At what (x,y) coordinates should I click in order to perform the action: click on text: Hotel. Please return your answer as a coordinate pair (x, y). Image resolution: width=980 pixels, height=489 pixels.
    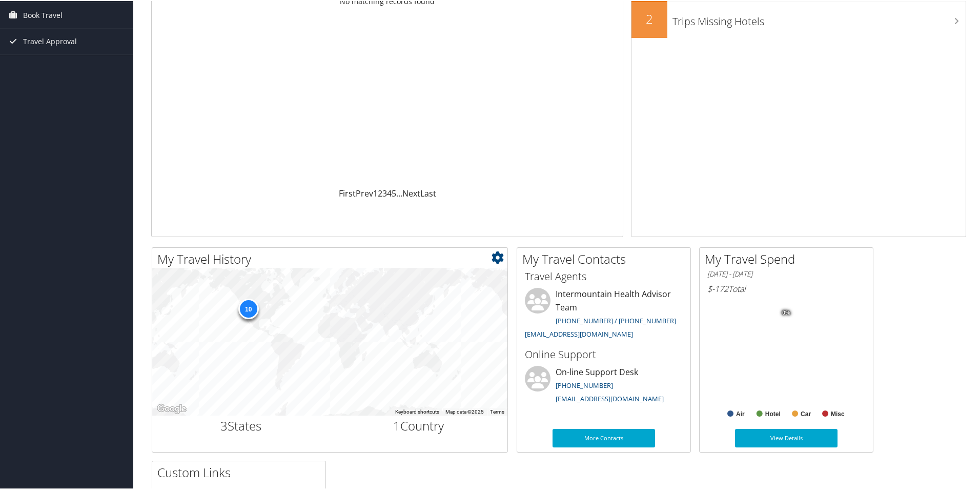
    Looking at the image, I should click on (773, 413).